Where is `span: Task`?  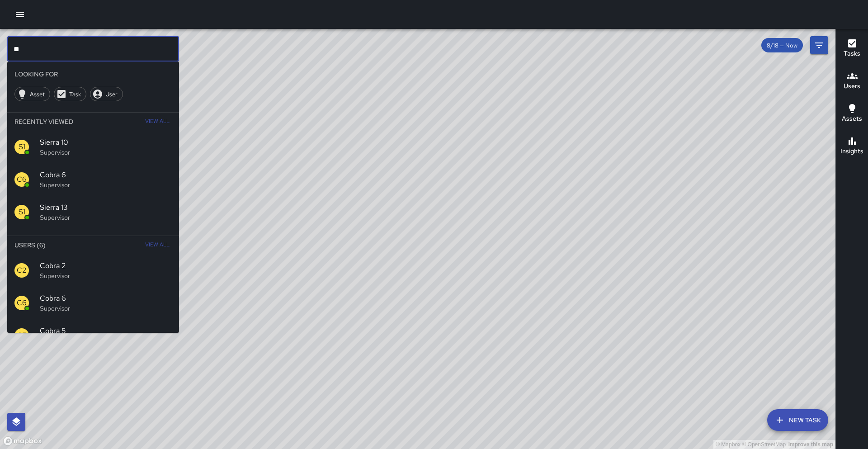
span: Task is located at coordinates (75, 94).